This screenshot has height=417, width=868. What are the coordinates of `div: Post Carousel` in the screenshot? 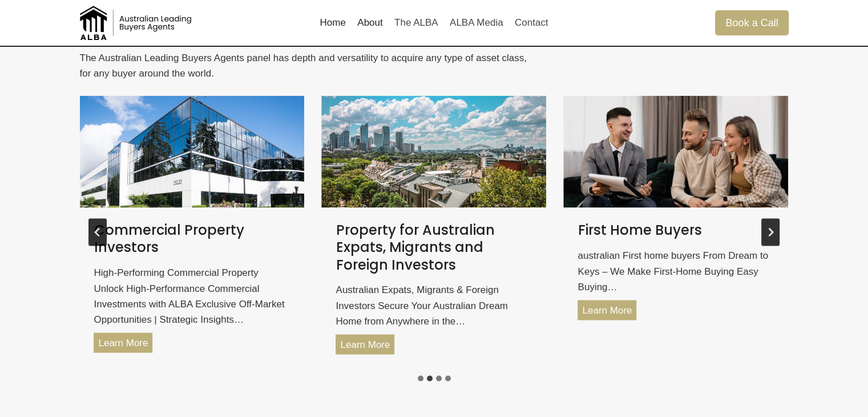 It's located at (434, 231).